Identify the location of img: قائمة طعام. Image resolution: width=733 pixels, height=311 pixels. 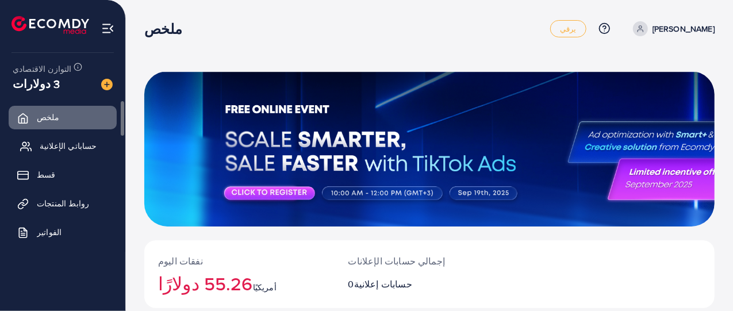
(107, 28).